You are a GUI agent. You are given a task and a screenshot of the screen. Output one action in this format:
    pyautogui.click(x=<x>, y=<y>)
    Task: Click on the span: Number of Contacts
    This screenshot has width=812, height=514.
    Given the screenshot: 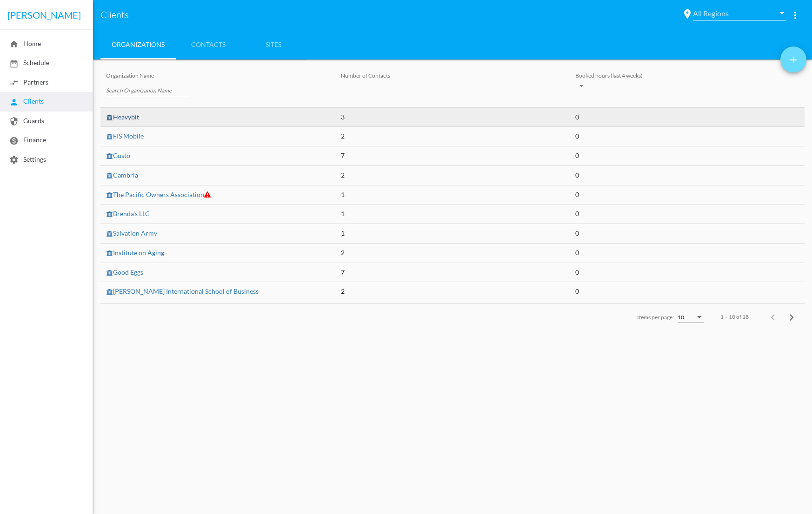 What is the action you would take?
    pyautogui.click(x=366, y=75)
    